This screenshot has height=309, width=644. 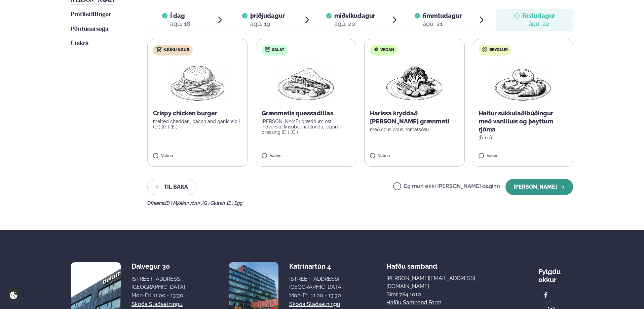 What do you see at coordinates (198, 83) in the screenshot?
I see `img: Hamburger.png` at bounding box center [198, 83].